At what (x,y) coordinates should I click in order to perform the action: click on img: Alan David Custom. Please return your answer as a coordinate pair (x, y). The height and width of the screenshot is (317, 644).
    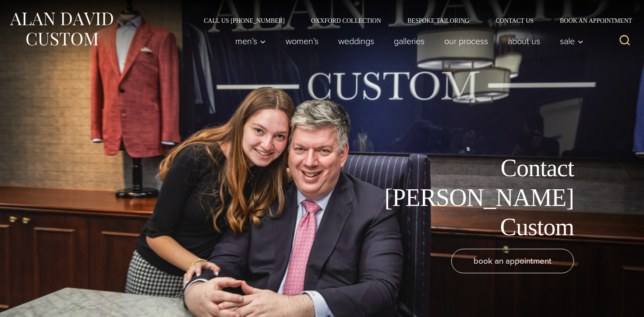
    Looking at the image, I should click on (61, 29).